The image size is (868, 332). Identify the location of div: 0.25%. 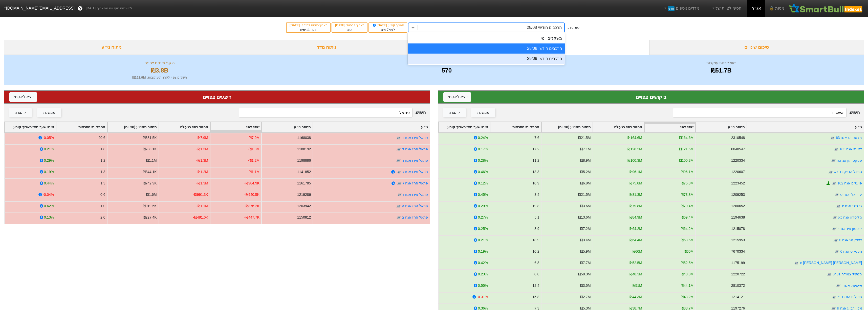
(483, 228).